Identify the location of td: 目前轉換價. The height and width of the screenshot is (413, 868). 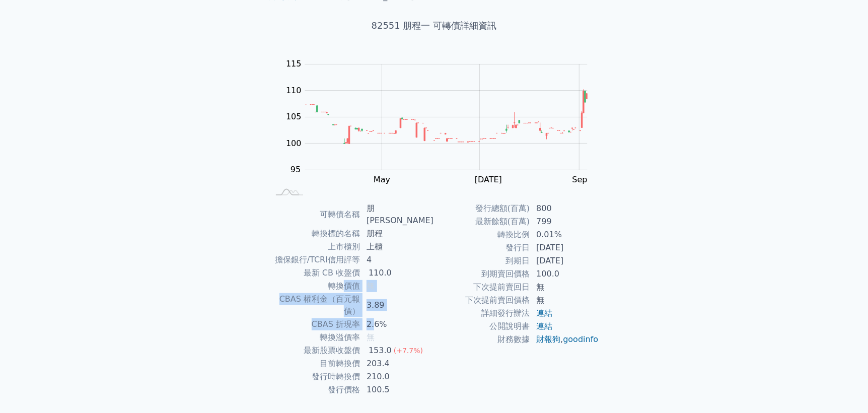
(315, 363).